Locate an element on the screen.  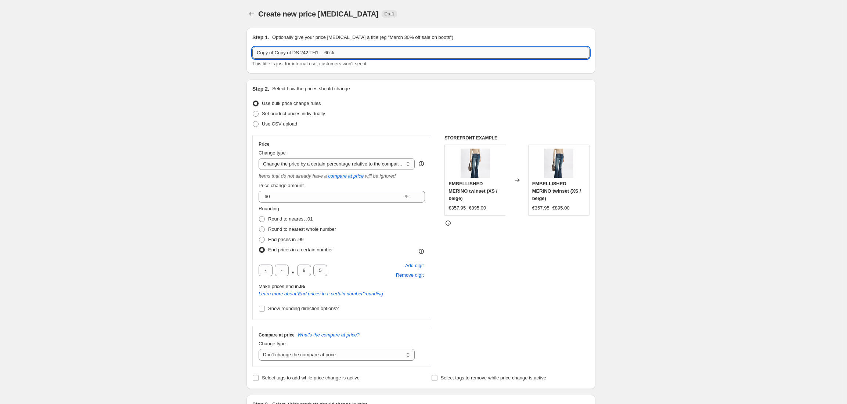
span: Add digit is located at coordinates (414, 266).